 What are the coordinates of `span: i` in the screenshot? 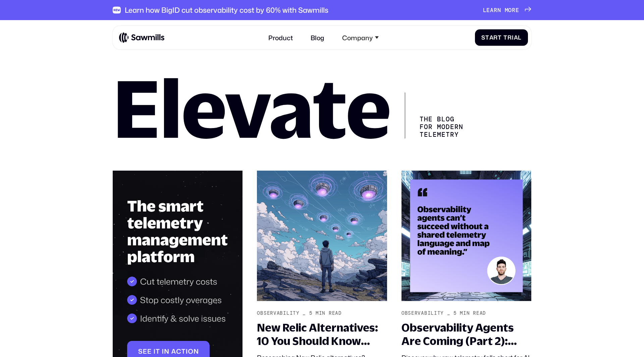 It's located at (513, 37).